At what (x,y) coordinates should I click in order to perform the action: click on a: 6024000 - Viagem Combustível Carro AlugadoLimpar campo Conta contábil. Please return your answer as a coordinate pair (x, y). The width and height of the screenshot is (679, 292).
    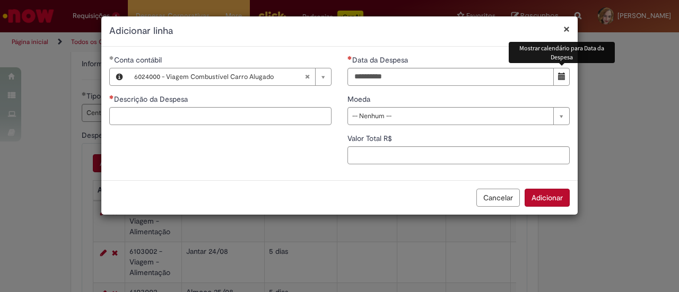
    Looking at the image, I should click on (230, 77).